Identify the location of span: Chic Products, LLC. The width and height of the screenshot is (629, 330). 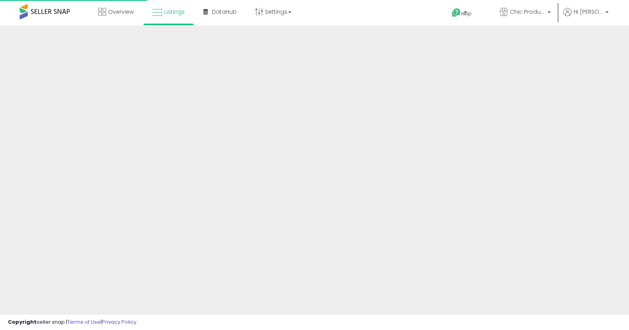
(528, 12).